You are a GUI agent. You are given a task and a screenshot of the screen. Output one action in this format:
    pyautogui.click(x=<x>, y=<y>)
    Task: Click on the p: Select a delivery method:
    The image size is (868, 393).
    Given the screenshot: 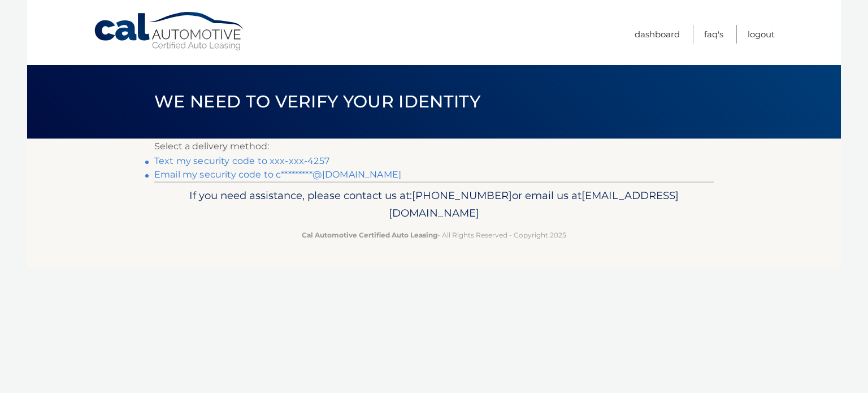 What is the action you would take?
    pyautogui.click(x=434, y=146)
    